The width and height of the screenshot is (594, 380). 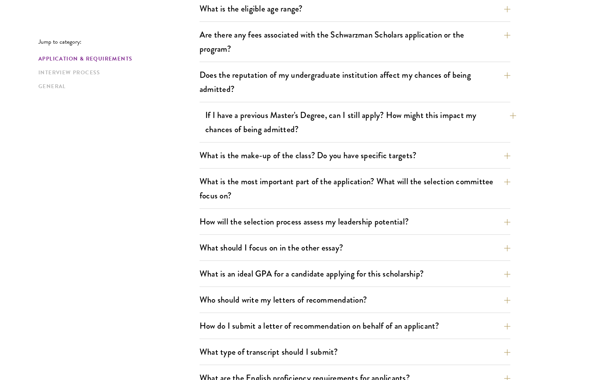 I want to click on p: Jump to category:, so click(x=119, y=42).